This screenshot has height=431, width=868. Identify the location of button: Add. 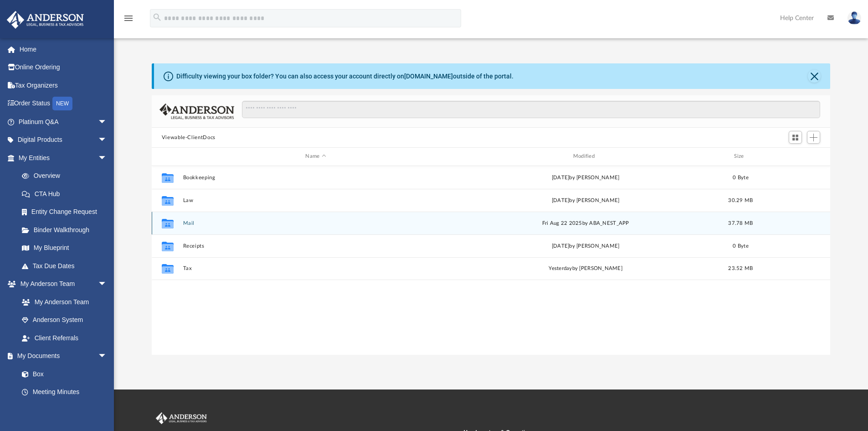
(814, 137).